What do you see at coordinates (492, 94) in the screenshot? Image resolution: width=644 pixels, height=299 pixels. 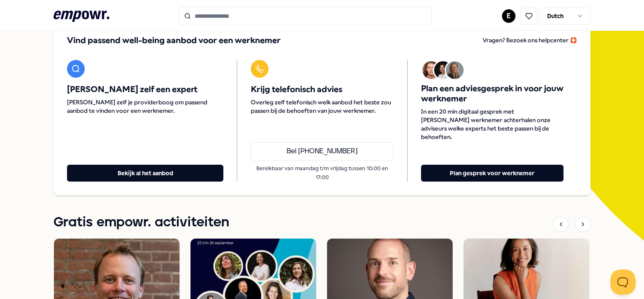 I see `span: Plan een adviesgesprek in voor jouw werknemer` at bounding box center [492, 94].